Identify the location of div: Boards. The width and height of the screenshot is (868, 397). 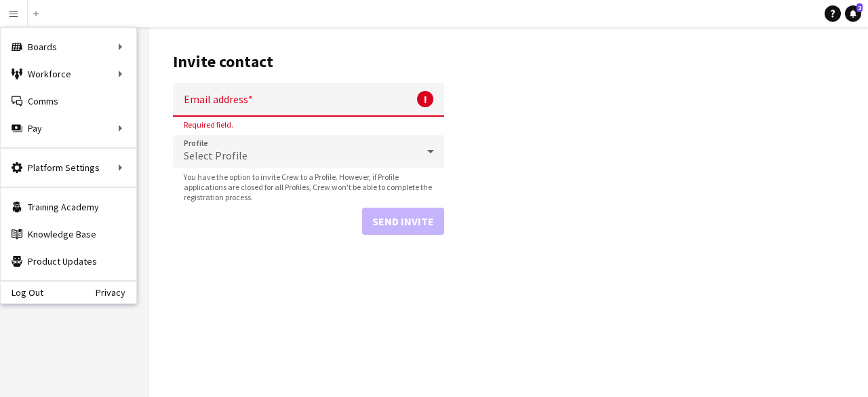
(68, 47).